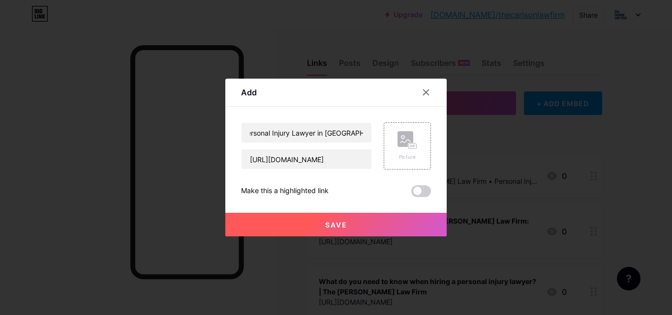 This screenshot has width=672, height=315. Describe the element at coordinates (407, 157) in the screenshot. I see `div: Picture` at that location.